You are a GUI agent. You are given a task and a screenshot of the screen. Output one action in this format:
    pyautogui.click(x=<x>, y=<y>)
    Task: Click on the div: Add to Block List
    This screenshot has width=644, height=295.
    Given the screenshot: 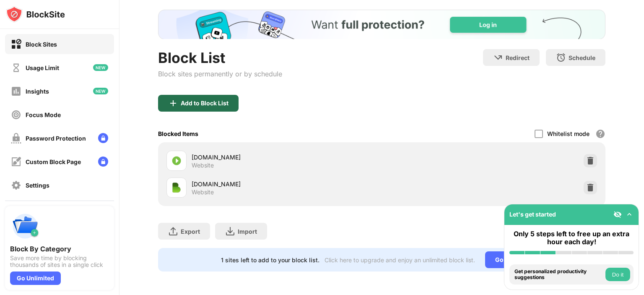 What is the action you would take?
    pyautogui.click(x=205, y=103)
    